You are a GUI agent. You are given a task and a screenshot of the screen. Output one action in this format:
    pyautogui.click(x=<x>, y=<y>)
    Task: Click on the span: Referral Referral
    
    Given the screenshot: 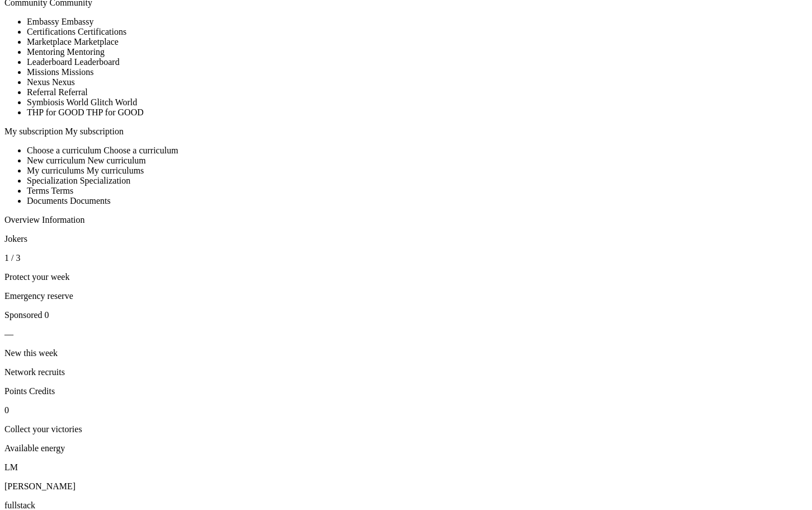 What is the action you would take?
    pyautogui.click(x=57, y=91)
    